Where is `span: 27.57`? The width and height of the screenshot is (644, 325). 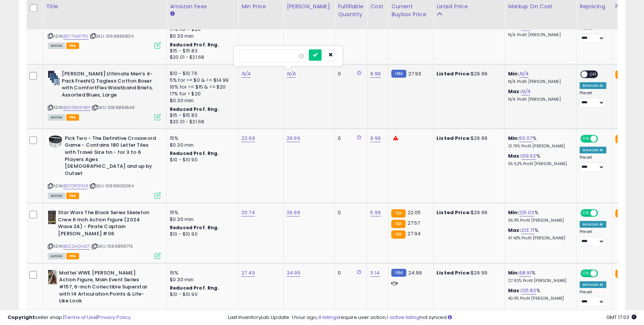 span: 27.57 is located at coordinates (414, 223).